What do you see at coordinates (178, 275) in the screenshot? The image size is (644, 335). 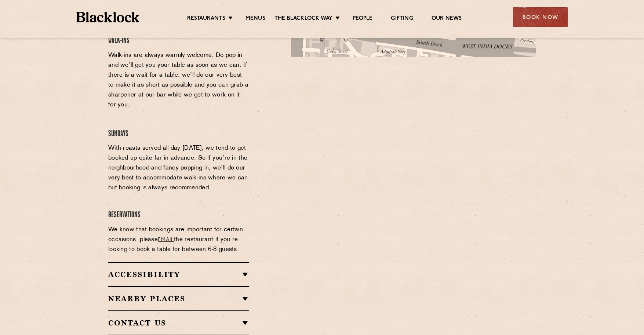 I see `h2: Accessibility` at bounding box center [178, 275].